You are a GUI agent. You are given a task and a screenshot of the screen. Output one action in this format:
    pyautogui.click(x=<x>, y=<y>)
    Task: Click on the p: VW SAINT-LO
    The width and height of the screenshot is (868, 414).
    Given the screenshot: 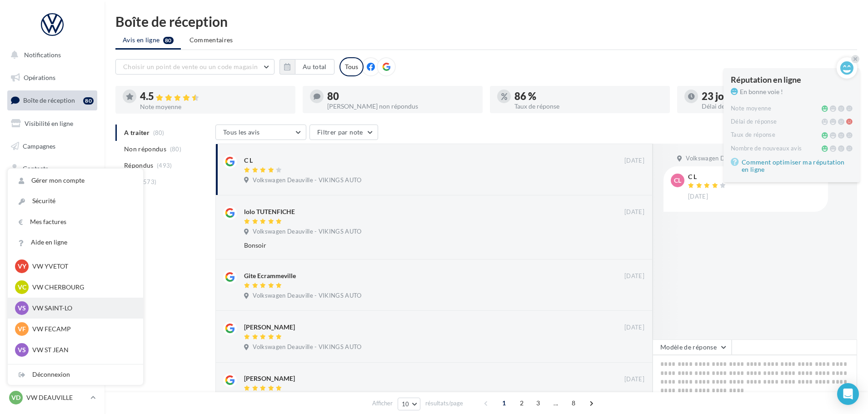 What is the action you would take?
    pyautogui.click(x=82, y=308)
    